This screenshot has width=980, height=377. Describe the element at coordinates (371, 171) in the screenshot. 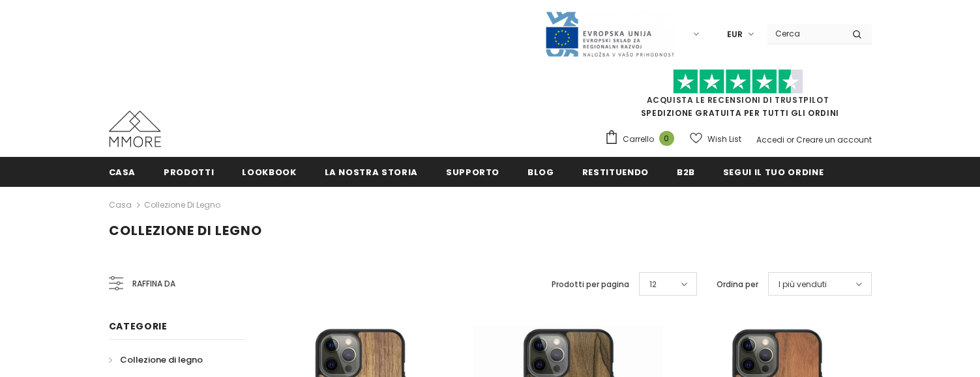

I see `a: La nostra storia` at that location.